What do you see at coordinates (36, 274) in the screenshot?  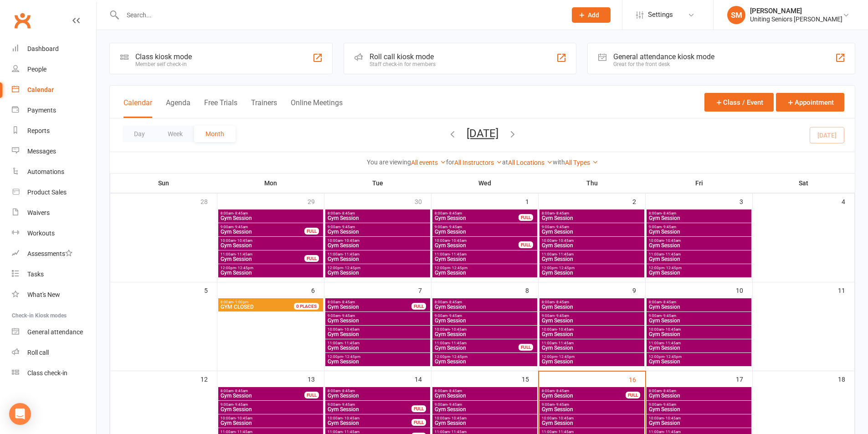 I see `div: Tasks` at bounding box center [36, 274].